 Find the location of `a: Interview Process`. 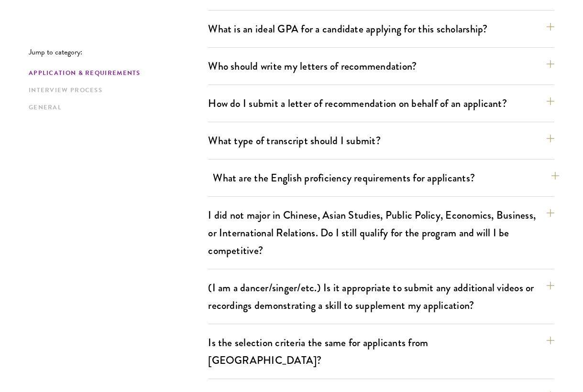

a: Interview Process is located at coordinates (116, 90).